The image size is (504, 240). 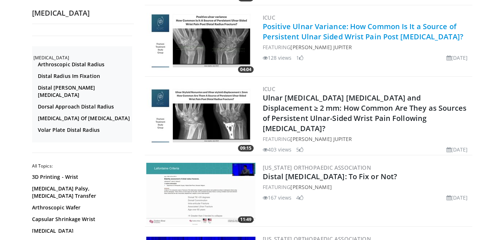 I want to click on li: 128 views, so click(x=277, y=58).